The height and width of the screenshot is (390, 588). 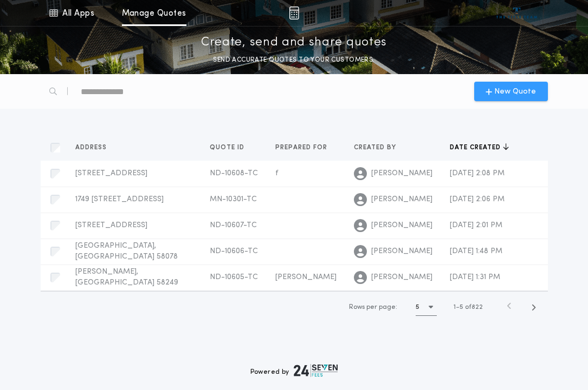 What do you see at coordinates (302, 147) in the screenshot?
I see `button: Prepared for` at bounding box center [302, 147].